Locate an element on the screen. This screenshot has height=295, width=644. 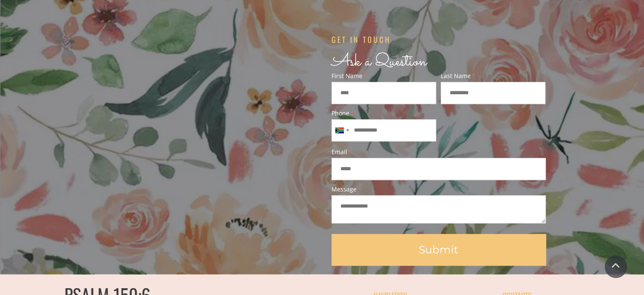
a: Scroll To Top is located at coordinates (616, 267).